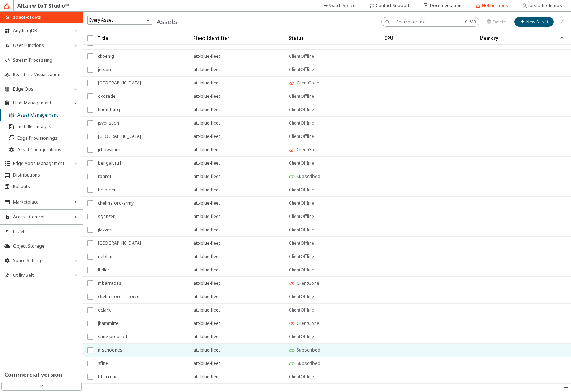  What do you see at coordinates (101, 20) in the screenshot?
I see `div: Every Asset` at bounding box center [101, 20].